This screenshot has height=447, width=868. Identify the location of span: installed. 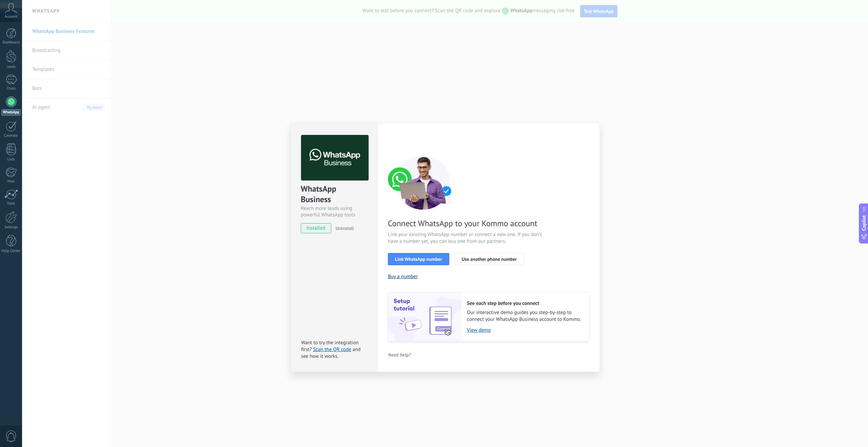
(316, 228).